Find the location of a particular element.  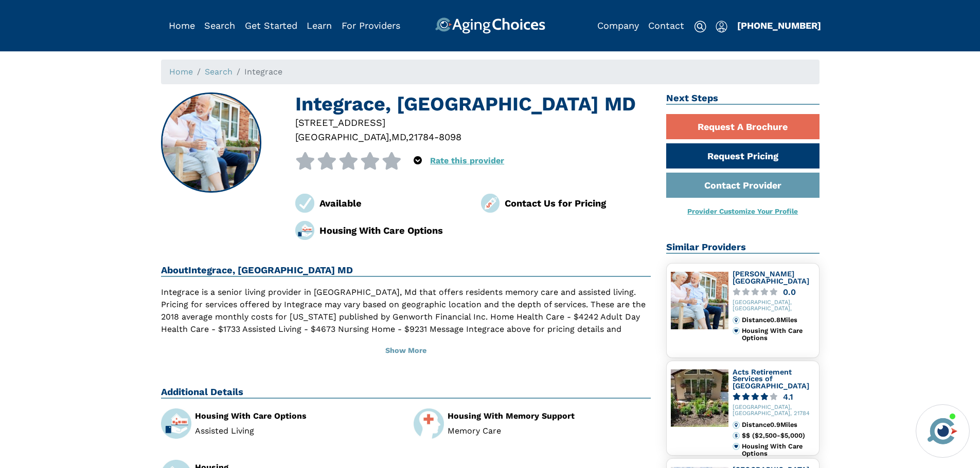

div: 4.1 is located at coordinates (788, 397).